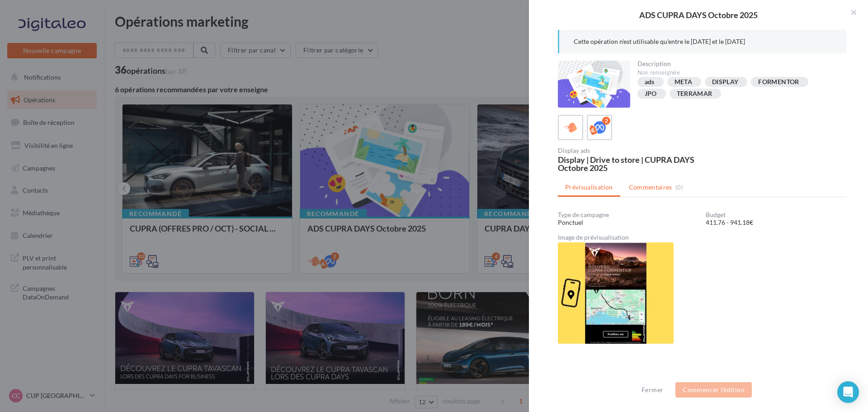 This screenshot has height=412, width=868. I want to click on div: Display ads, so click(628, 151).